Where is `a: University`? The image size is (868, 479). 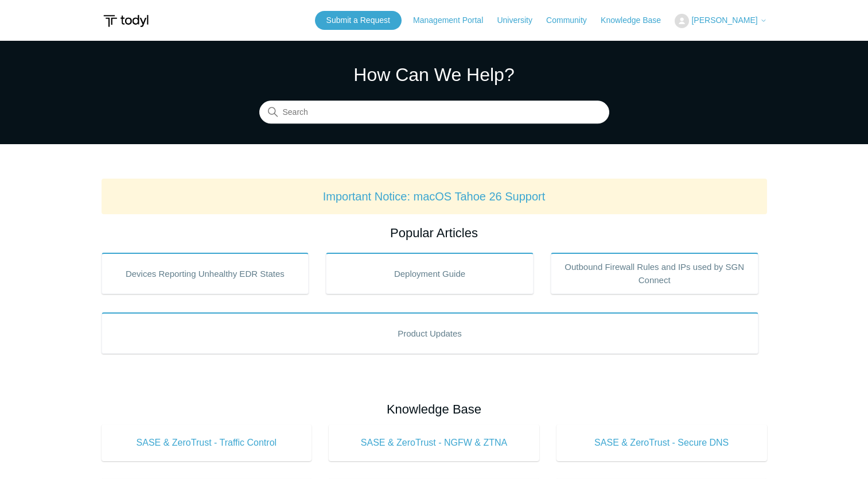
a: University is located at coordinates (520, 20).